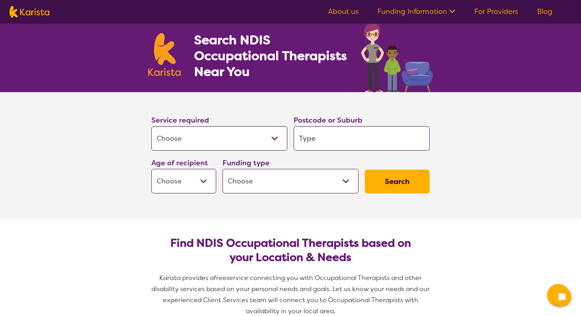  I want to click on a: About us, so click(343, 11).